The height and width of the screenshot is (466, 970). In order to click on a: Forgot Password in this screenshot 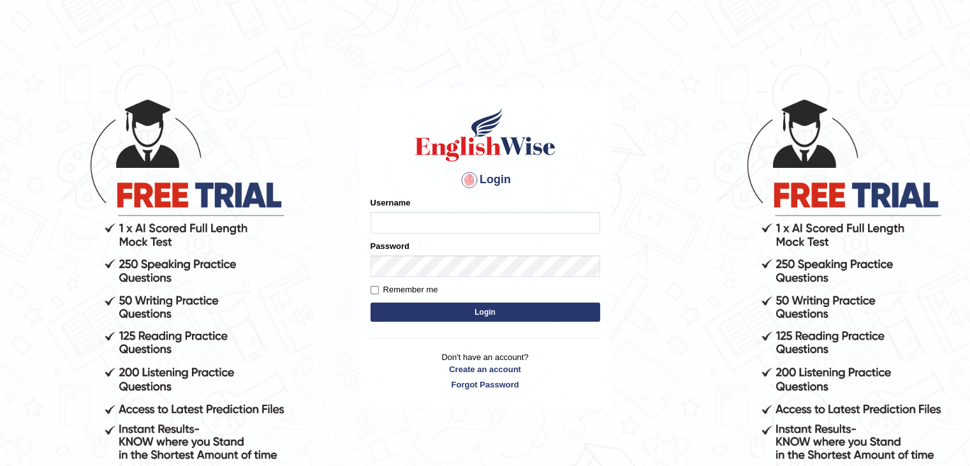, I will do `click(485, 384)`.